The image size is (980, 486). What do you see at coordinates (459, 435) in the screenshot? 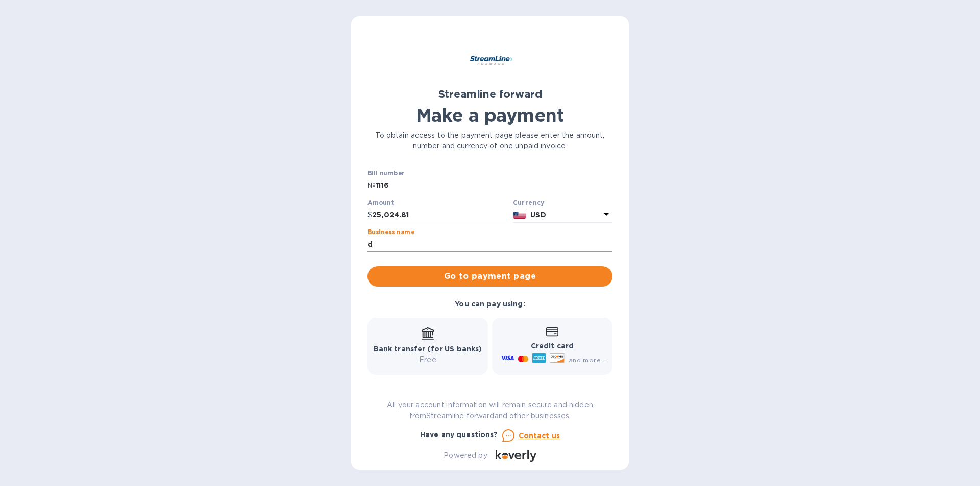
I see `b: Have any questions?` at bounding box center [459, 435].